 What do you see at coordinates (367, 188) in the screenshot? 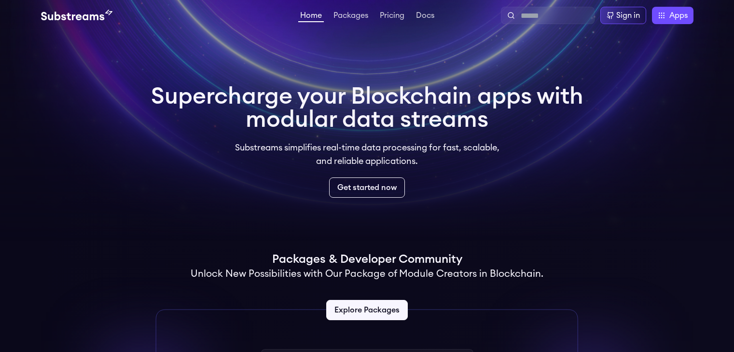
I see `a: Get started now` at bounding box center [367, 188].